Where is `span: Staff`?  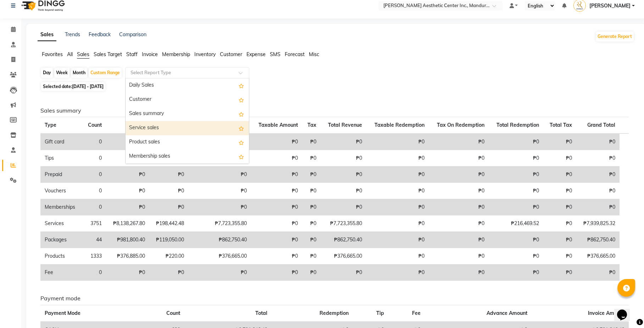
span: Staff is located at coordinates (132, 55).